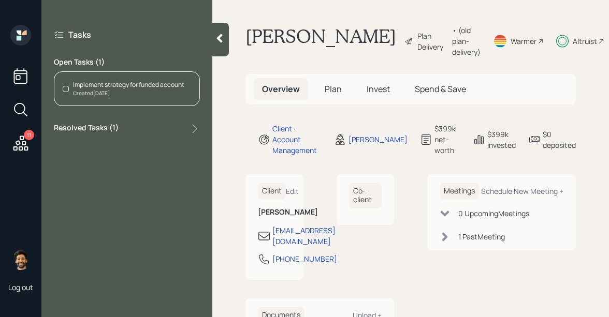 Image resolution: width=609 pixels, height=317 pixels. What do you see at coordinates (21, 260) in the screenshot?
I see `img: eric-schwartz-headshot.png` at bounding box center [21, 260].